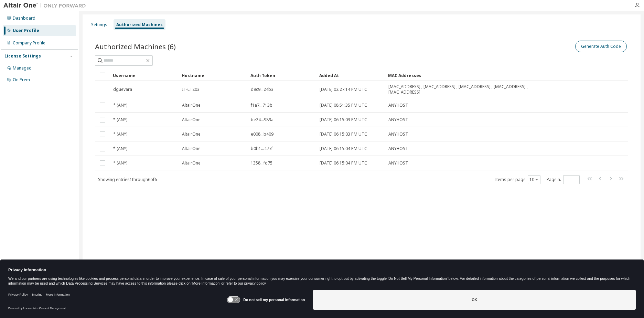 The height and width of the screenshot is (318, 644). What do you see at coordinates (135, 46) in the screenshot?
I see `span: Authorized Machines (6)` at bounding box center [135, 46].